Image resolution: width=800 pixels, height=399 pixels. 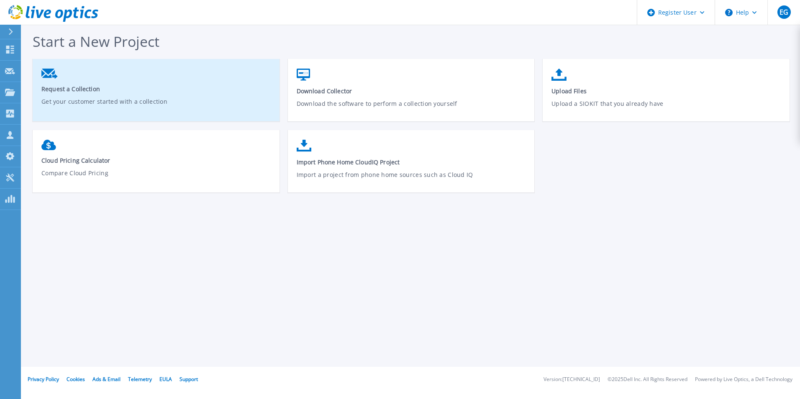 I want to click on li: Powered by Live Optics, a Dell Technology, so click(x=744, y=380).